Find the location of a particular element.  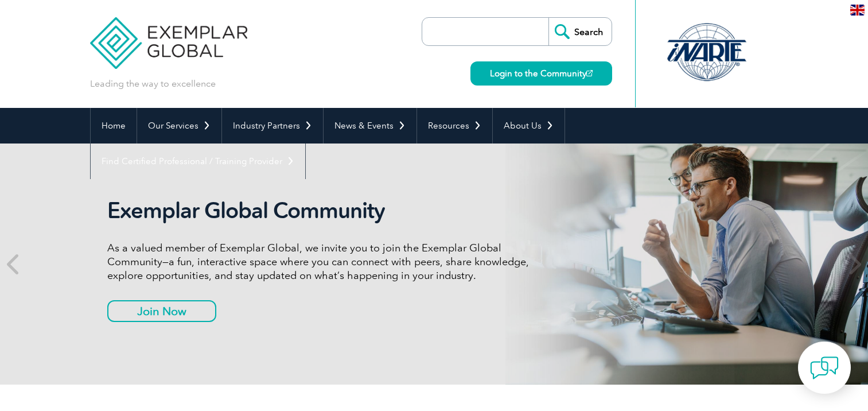

img: open_square.png is located at coordinates (589, 72).